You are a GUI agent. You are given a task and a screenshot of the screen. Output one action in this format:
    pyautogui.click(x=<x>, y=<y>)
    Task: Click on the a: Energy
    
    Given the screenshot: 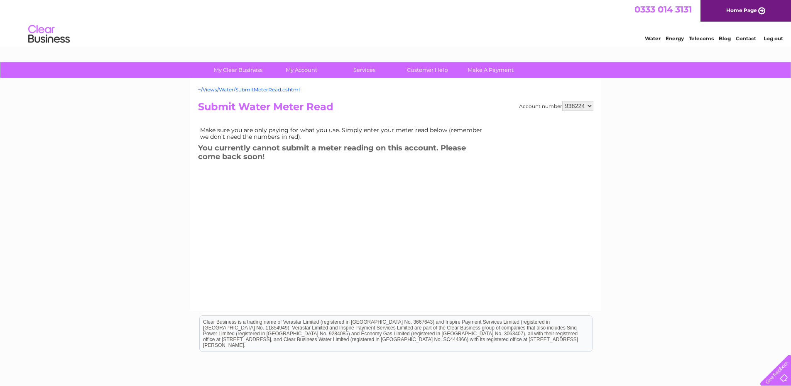 What is the action you would take?
    pyautogui.click(x=675, y=38)
    